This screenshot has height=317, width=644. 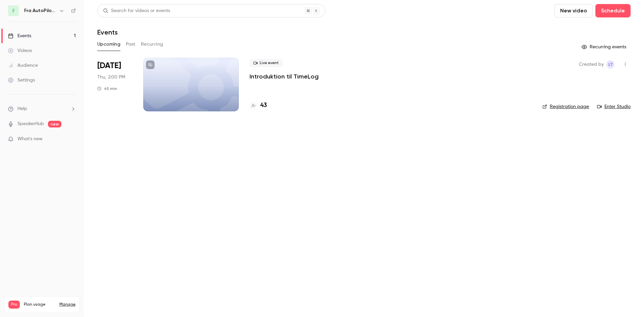 What do you see at coordinates (40, 11) in the screenshot?
I see `h6: Fra AutoPilot til TimeLog` at bounding box center [40, 11].